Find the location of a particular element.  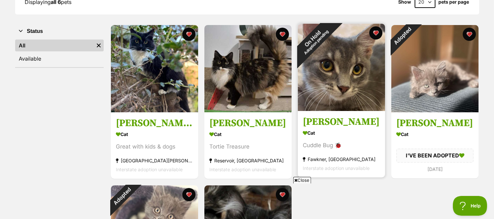

button: Status is located at coordinates (59, 31).